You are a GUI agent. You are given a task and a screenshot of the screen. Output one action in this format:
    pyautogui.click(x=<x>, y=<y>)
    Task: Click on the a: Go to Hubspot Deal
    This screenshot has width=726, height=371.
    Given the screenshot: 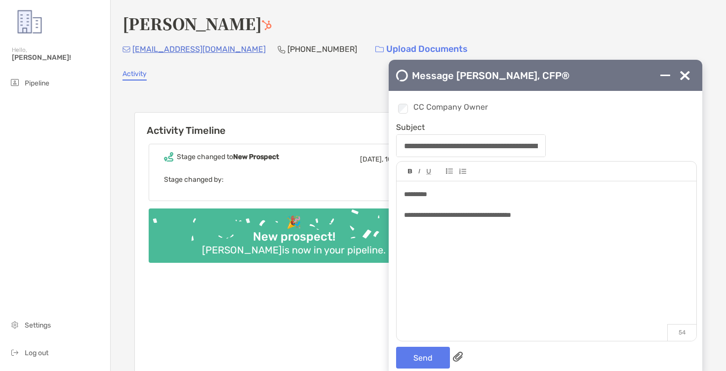 What is the action you would take?
    pyautogui.click(x=267, y=23)
    